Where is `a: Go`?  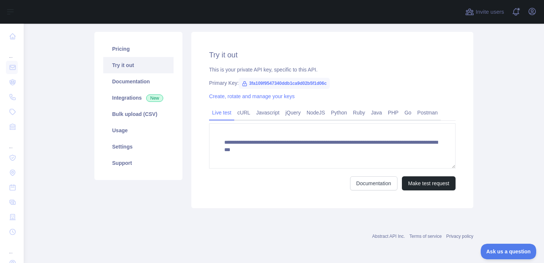
a: Go is located at coordinates (408, 112).